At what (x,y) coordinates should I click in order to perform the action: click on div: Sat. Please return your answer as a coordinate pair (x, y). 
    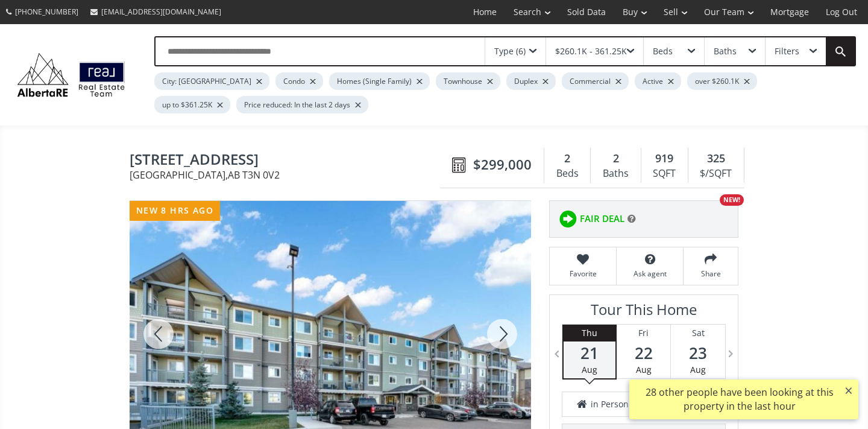
    Looking at the image, I should click on (698, 333).